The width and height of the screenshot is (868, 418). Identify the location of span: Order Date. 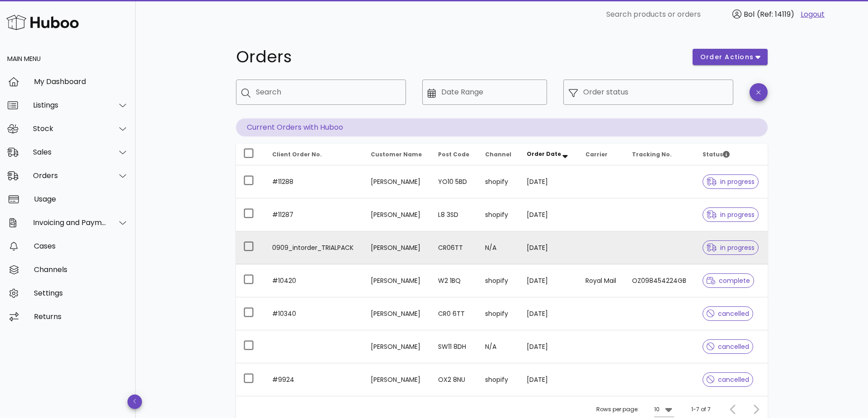
(544, 153).